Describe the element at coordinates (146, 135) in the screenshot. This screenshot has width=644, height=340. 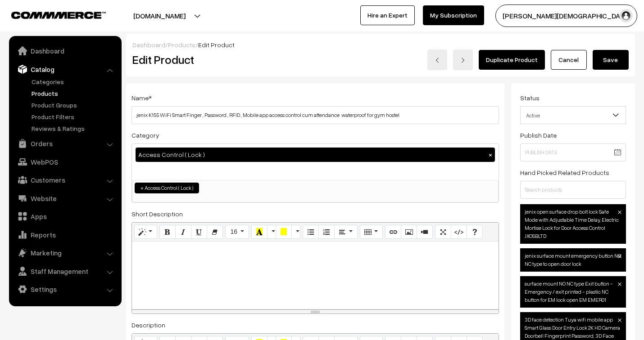
I see `label: Category` at that location.